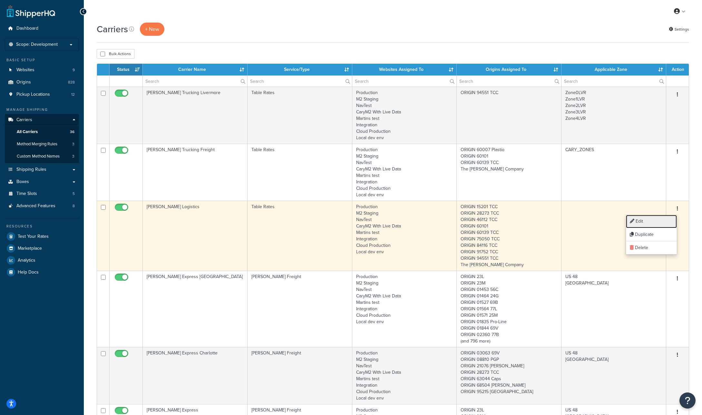 This screenshot has width=702, height=415. I want to click on span: Marketplace, so click(30, 248).